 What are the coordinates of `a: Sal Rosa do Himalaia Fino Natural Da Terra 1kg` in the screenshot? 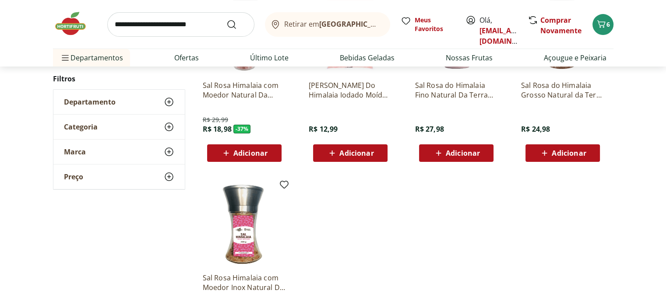 It's located at (456, 90).